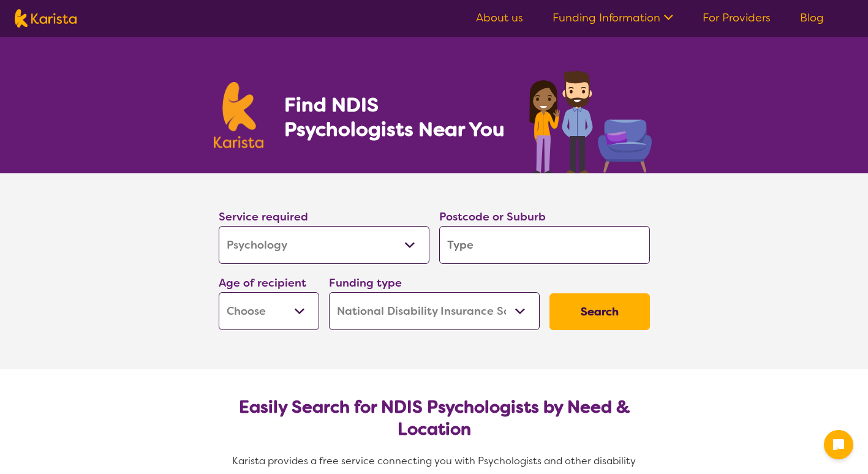 Image resolution: width=868 pixels, height=474 pixels. What do you see at coordinates (492, 217) in the screenshot?
I see `label: Postcode or Suburb` at bounding box center [492, 217].